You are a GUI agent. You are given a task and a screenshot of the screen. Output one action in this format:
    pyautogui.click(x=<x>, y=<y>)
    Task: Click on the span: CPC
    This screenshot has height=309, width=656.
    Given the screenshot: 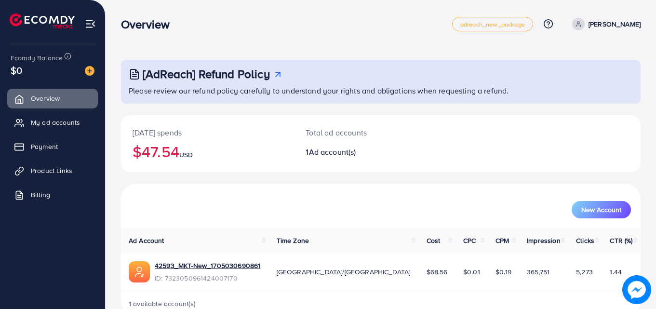 What is the action you would take?
    pyautogui.click(x=470, y=241)
    